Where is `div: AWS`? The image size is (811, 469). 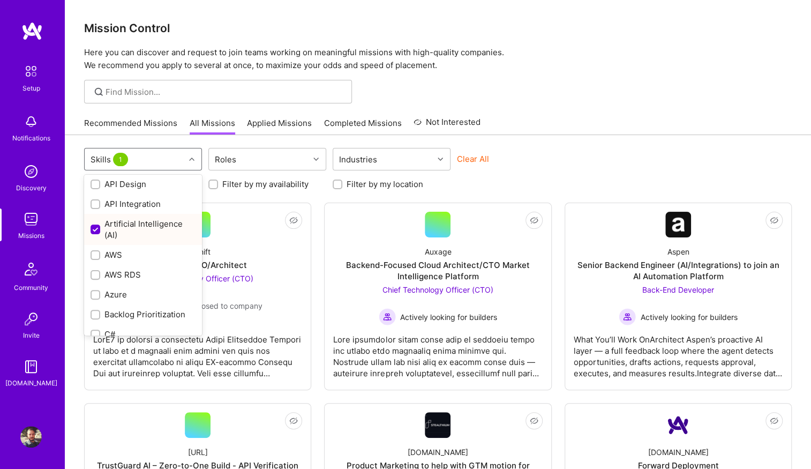
div: AWS is located at coordinates (143, 255).